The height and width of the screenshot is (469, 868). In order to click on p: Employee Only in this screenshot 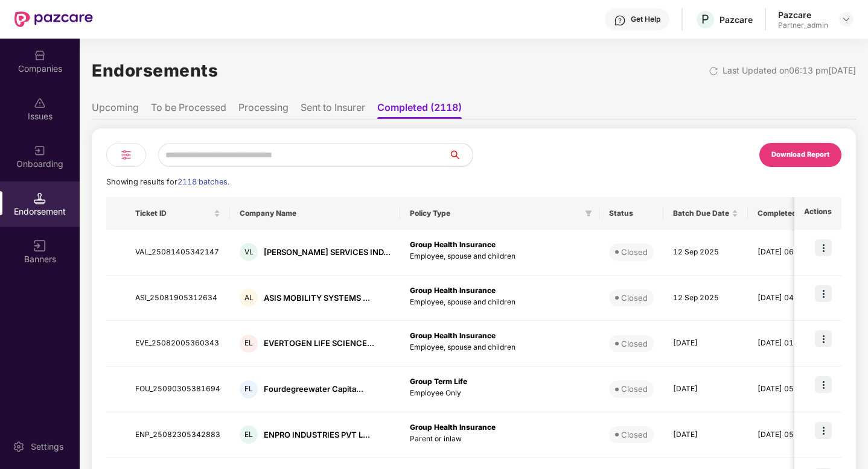, I will do `click(500, 393)`.